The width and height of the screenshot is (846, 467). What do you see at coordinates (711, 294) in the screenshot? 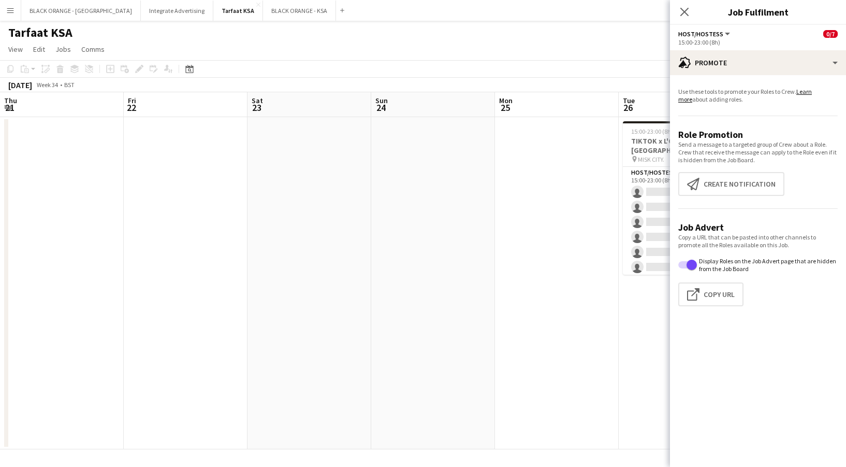
I see `button: Copy Url` at bounding box center [711, 294].